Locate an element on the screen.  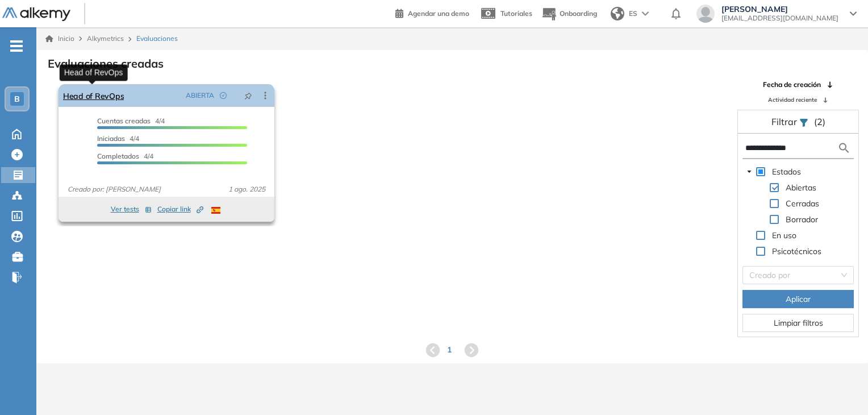
span: (2) is located at coordinates (820, 122).